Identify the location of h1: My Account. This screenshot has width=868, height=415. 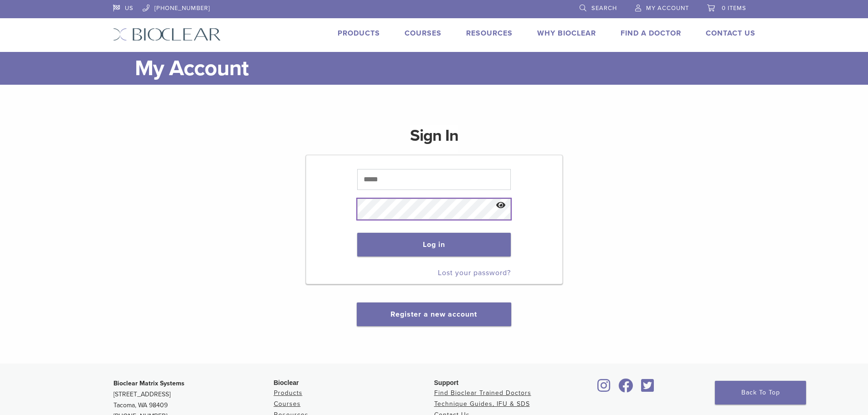
(445, 68).